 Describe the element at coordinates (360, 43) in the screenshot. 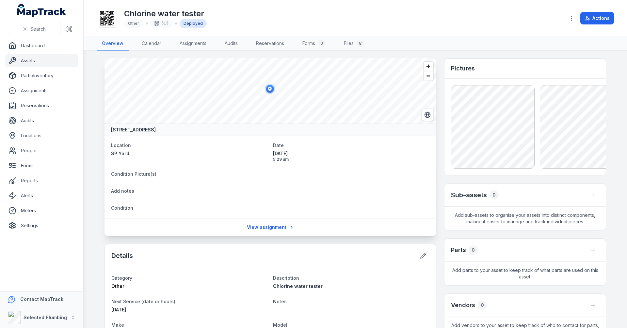

I see `div: 8` at that location.